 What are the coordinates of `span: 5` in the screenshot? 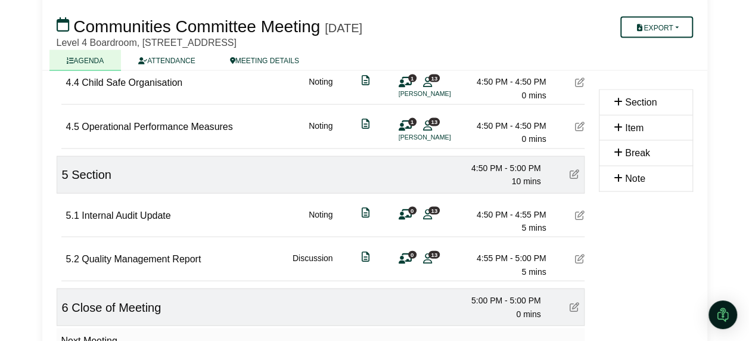 It's located at (65, 175).